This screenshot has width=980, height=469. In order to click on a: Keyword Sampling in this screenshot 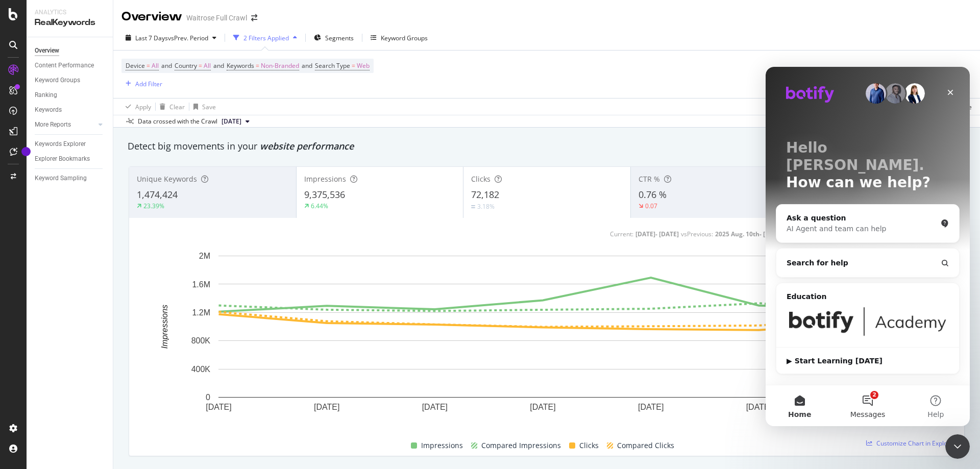, I will do `click(70, 178)`.